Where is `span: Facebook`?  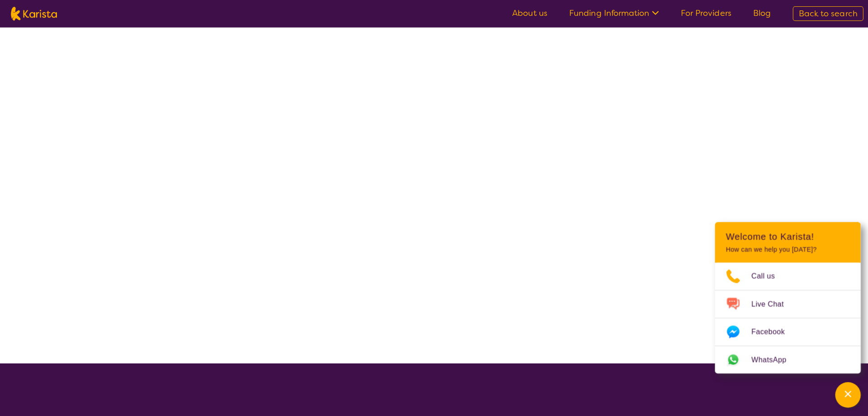
span: Facebook is located at coordinates (768, 329).